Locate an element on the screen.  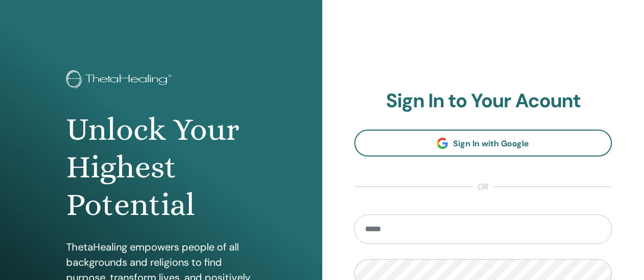
a: Sign In with Google is located at coordinates (483, 143).